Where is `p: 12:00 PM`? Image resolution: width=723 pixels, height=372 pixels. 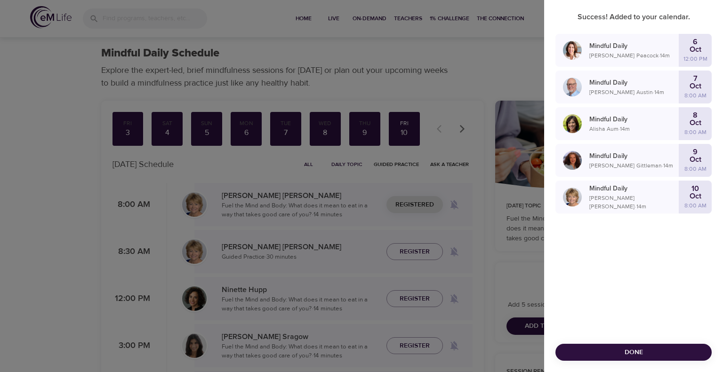
p: 12:00 PM is located at coordinates (695, 59).